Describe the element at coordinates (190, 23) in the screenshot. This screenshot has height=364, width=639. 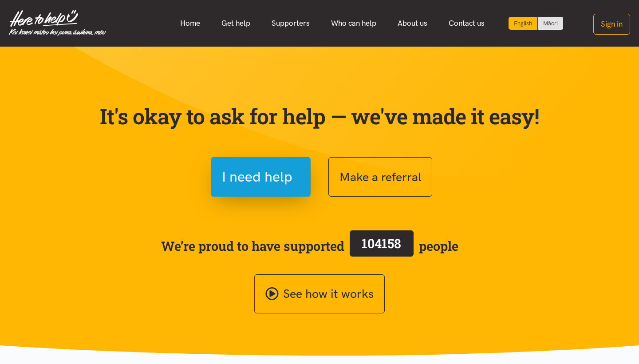
I see `a: Home` at that location.